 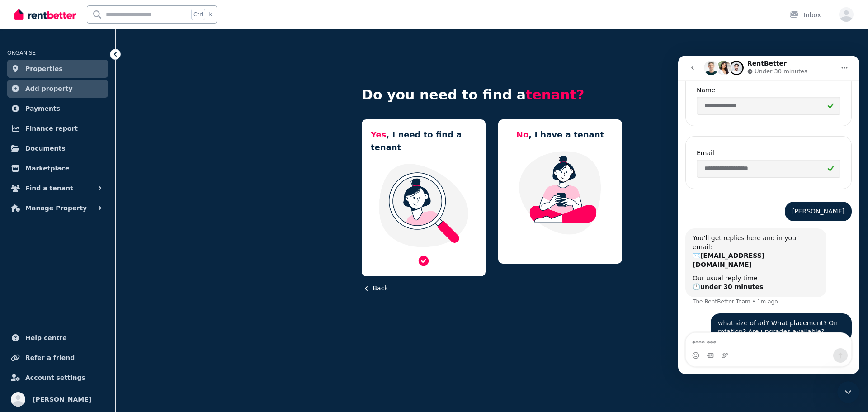 I want to click on button: Emoji picker, so click(x=17, y=300).